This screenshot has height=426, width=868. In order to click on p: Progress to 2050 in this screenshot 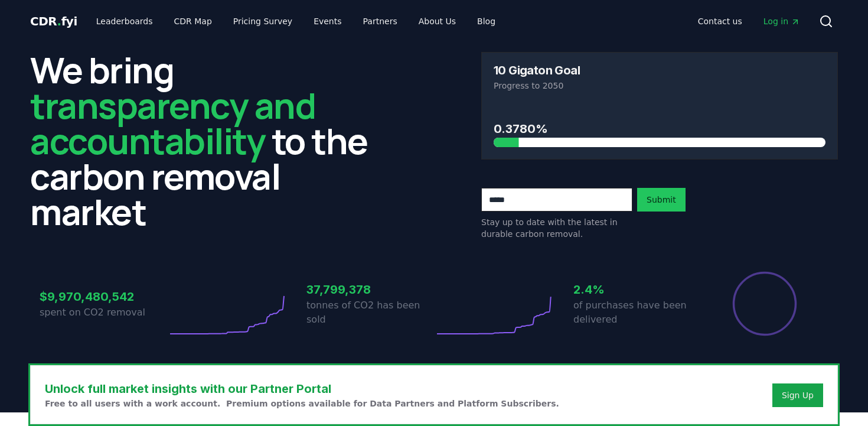, I will do `click(660, 86)`.